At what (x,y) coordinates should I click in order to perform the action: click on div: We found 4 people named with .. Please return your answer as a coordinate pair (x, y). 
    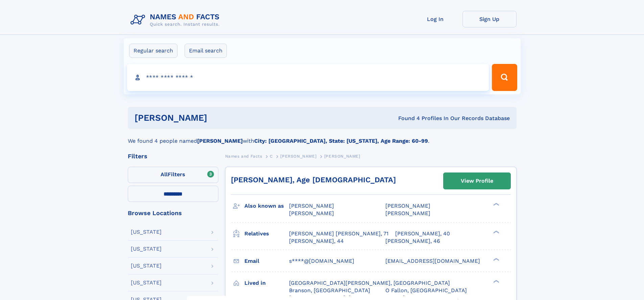
    Looking at the image, I should click on (322, 137).